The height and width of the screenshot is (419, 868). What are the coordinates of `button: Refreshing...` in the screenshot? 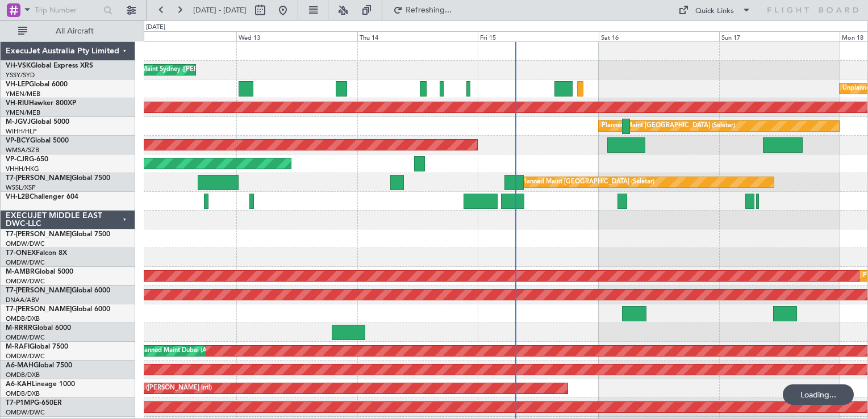 It's located at (422, 10).